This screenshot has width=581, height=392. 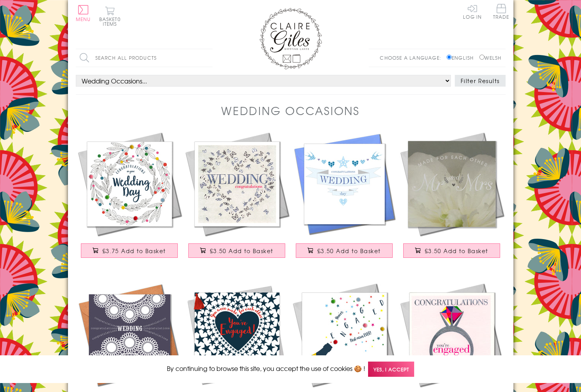 I want to click on button: Basket0 items, so click(x=110, y=16).